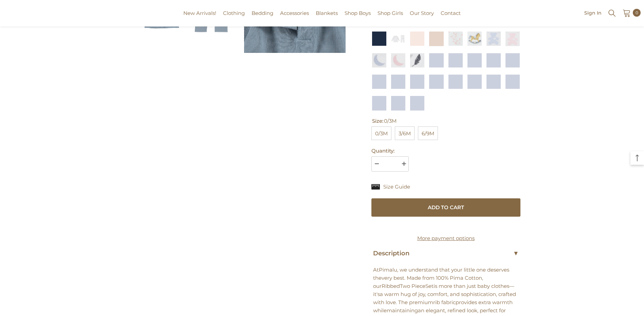 This screenshot has width=644, height=316. Describe the element at coordinates (422, 18) in the screenshot. I see `a: Our Story` at that location.